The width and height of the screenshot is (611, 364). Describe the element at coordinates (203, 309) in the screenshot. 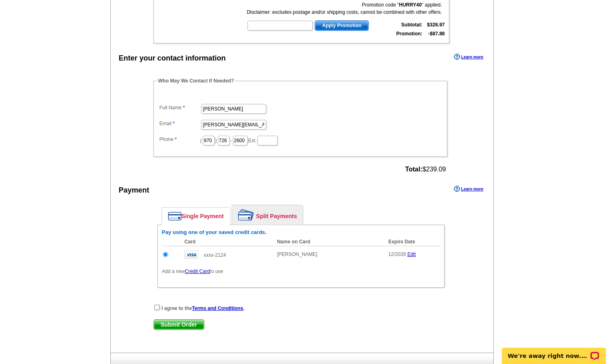

I see `strong: I agree to the .` at that location.